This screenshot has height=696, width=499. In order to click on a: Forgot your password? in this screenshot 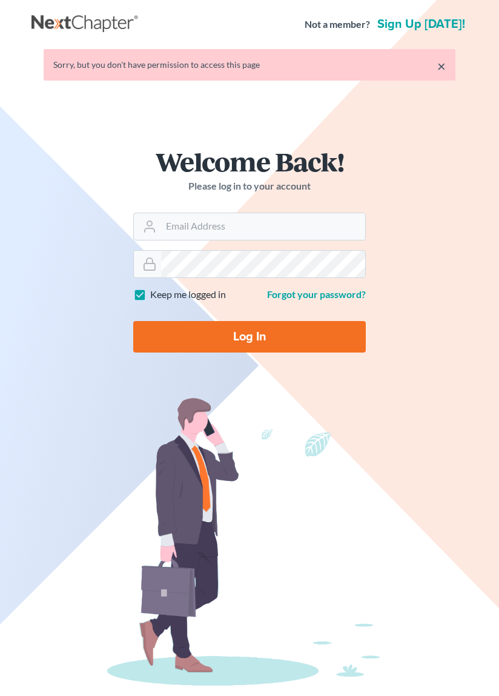, I will do `click(316, 294)`.